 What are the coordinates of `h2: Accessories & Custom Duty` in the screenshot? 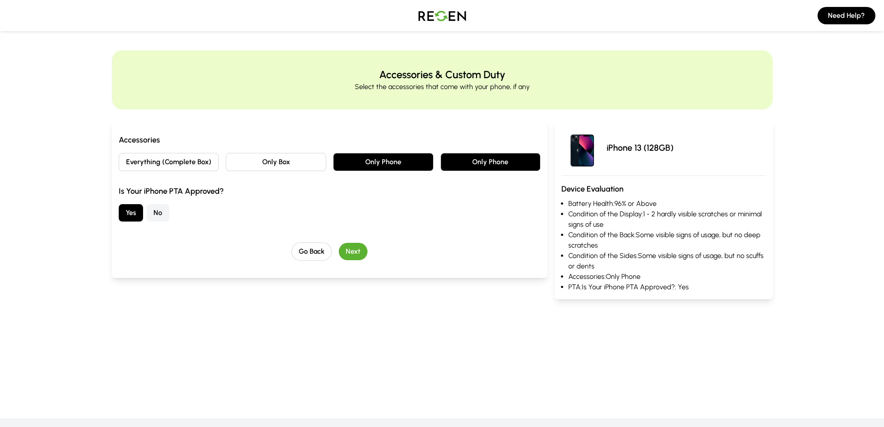 It's located at (442, 75).